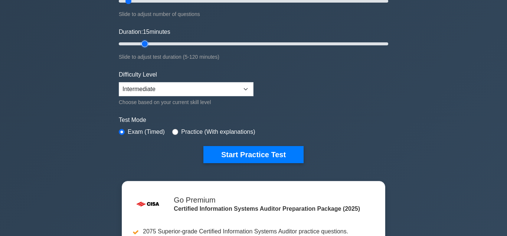  Describe the element at coordinates (254, 14) in the screenshot. I see `div: Slide to adjust number of questions` at that location.